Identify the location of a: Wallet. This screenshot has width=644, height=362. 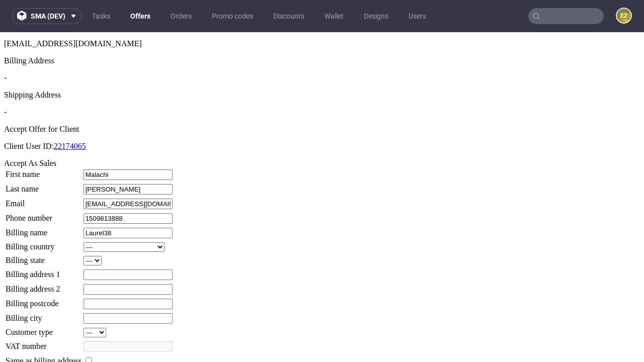
(334, 16).